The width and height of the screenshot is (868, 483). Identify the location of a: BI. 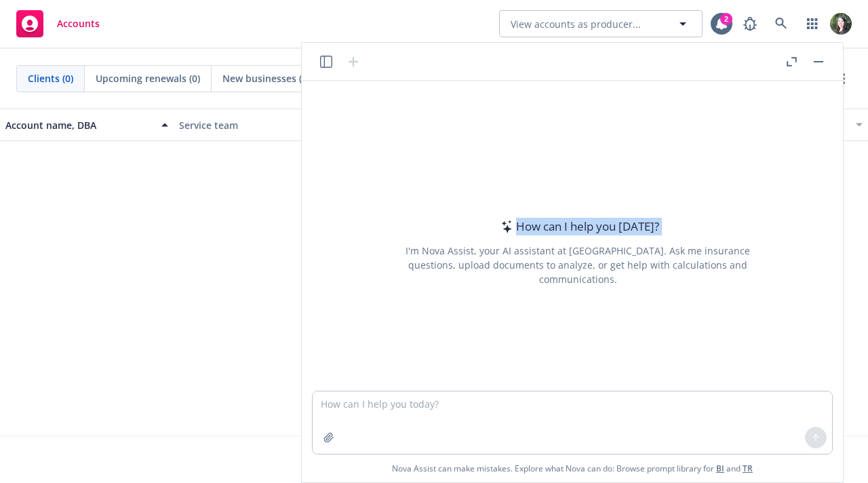
(720, 468).